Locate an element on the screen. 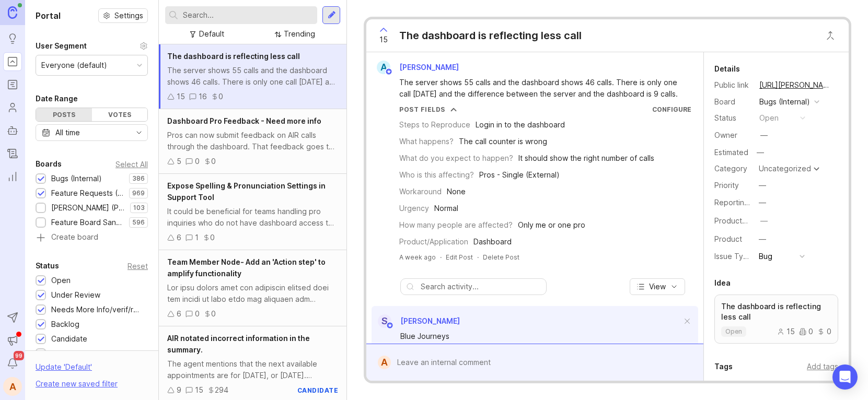 The image size is (868, 400). p: 596 is located at coordinates (138, 222).